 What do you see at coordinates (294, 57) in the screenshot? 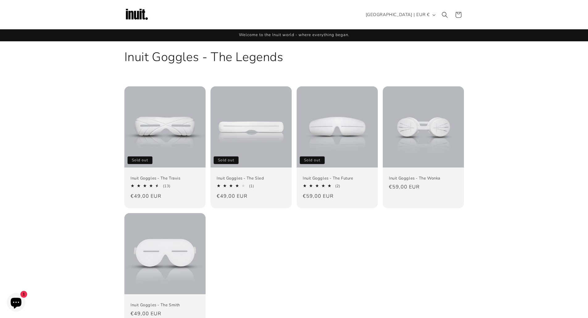
I see `h1: Inuit Goggles - The Legends` at bounding box center [294, 57].